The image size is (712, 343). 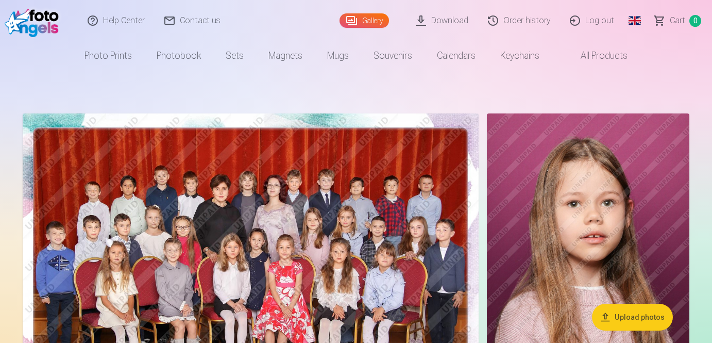 What do you see at coordinates (338, 56) in the screenshot?
I see `a: Mugs` at bounding box center [338, 56].